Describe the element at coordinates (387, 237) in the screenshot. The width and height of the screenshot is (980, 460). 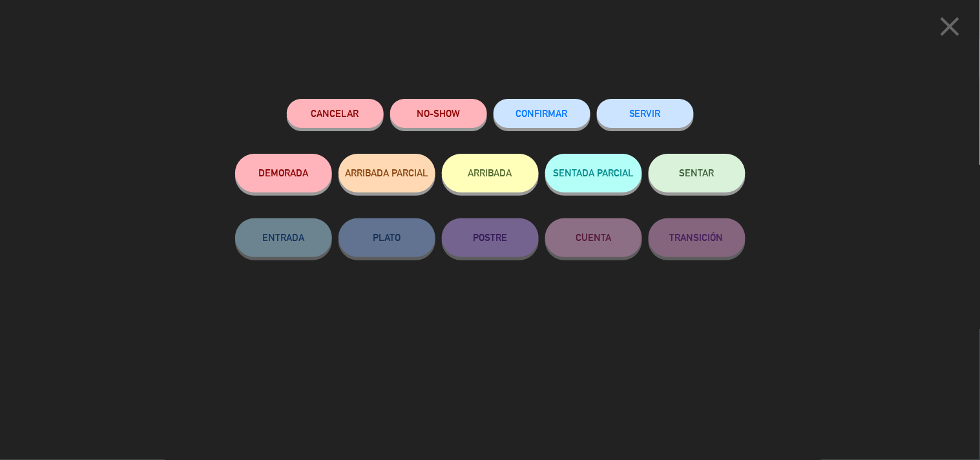
I see `button: PLATO` at that location.